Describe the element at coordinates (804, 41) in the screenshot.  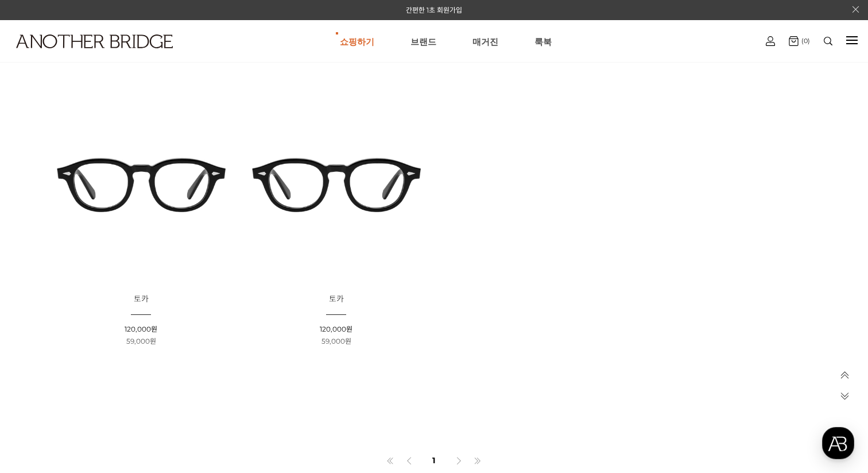
I see `span: (0)` at that location.